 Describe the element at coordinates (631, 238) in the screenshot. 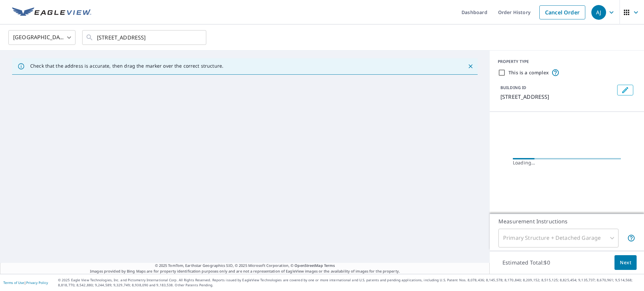

I see `span: Your report will include the primary structure and a detached garage if one exists.` at that location.